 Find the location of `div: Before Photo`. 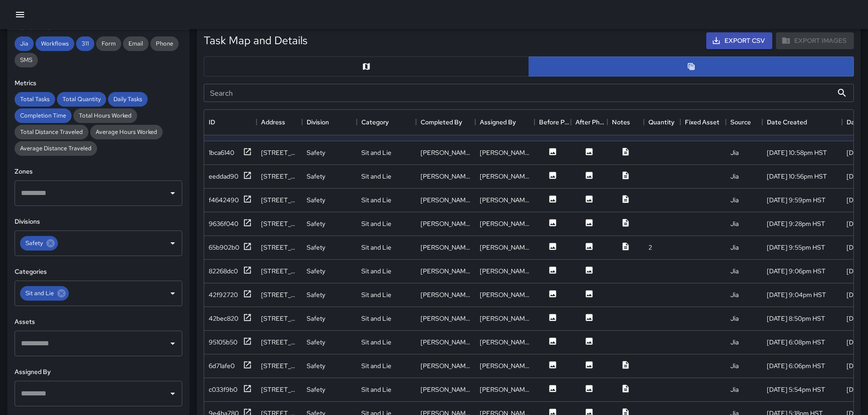

div: Before Photo is located at coordinates (552, 122).